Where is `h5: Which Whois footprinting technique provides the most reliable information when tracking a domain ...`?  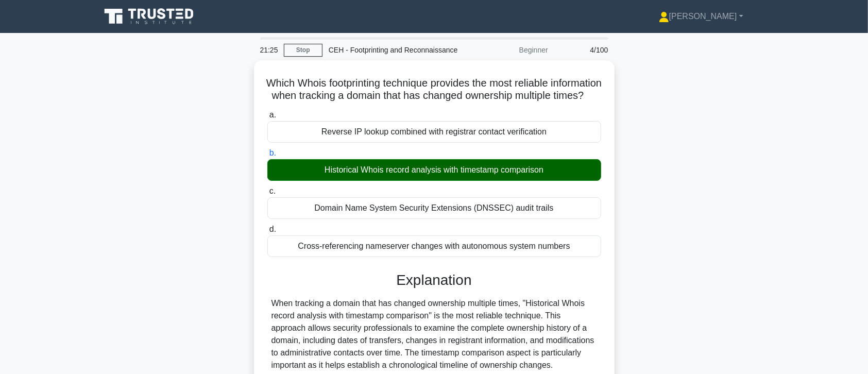 h5: Which Whois footprinting technique provides the most reliable information when tracking a domain ... is located at coordinates (434, 90).